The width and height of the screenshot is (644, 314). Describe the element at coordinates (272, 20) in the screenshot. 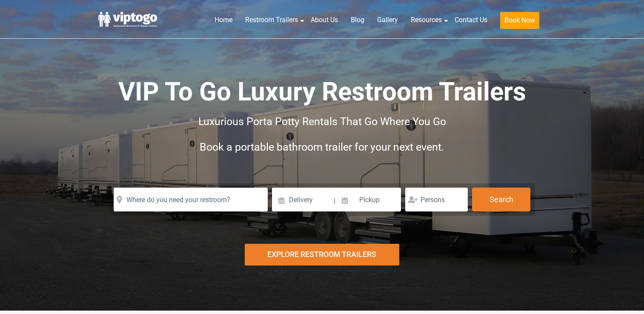

I see `a: Restroom Trailers` at that location.